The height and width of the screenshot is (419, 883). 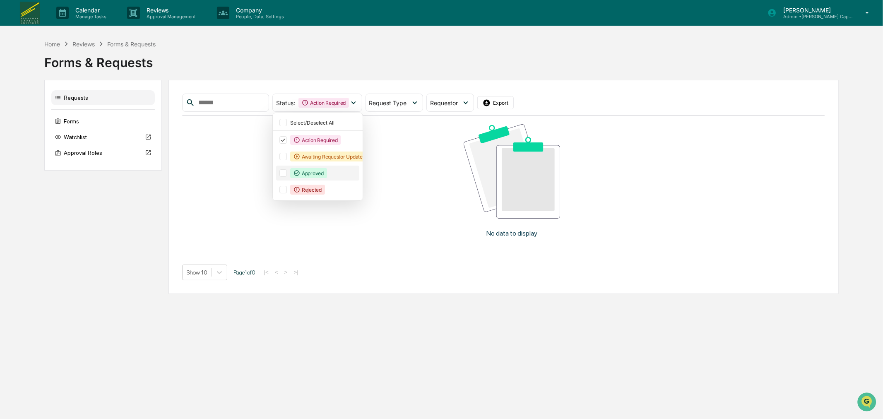 I want to click on div: Awaiting Requestor Updates, so click(x=329, y=156).